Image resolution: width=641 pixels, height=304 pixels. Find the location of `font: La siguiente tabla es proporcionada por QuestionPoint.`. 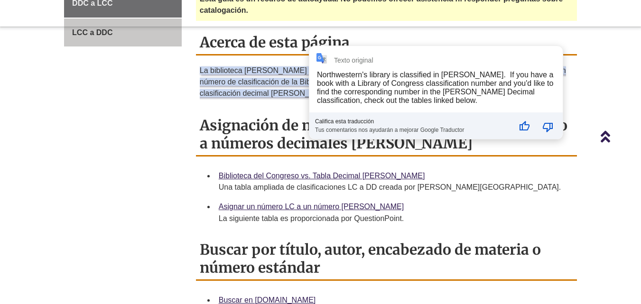

font: La siguiente tabla es proporcionada por QuestionPoint. is located at coordinates (311, 218).